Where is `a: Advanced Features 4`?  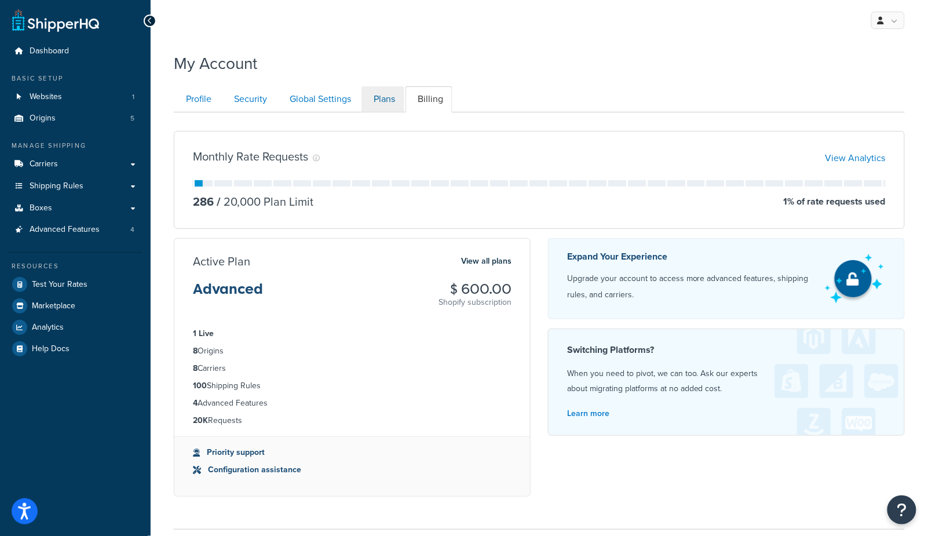 a: Advanced Features 4 is located at coordinates (75, 229).